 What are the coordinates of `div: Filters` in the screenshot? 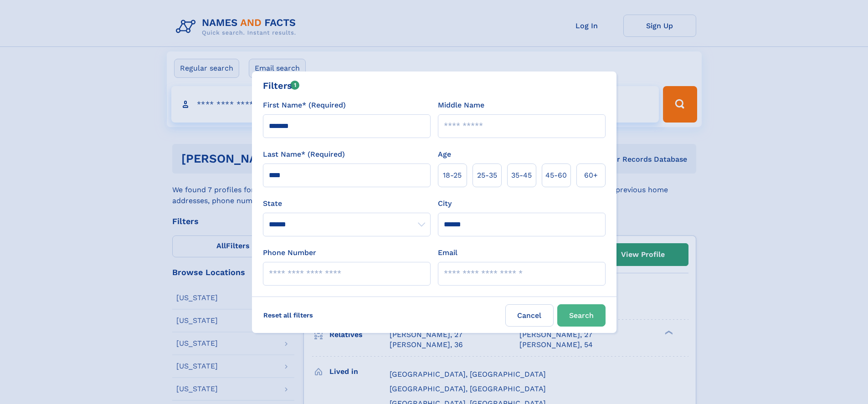 It's located at (281, 85).